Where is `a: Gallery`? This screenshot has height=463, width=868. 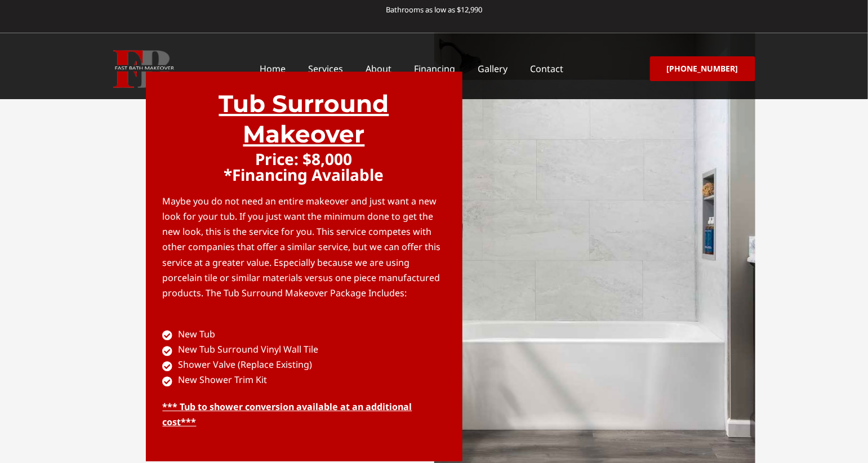
a: Gallery is located at coordinates (492, 69).